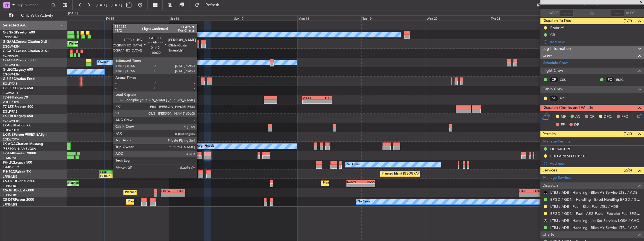 The image size is (644, 241). Describe the element at coordinates (19, 181) in the screenshot. I see `a: CS-DOUGlobal 6500` at that location.